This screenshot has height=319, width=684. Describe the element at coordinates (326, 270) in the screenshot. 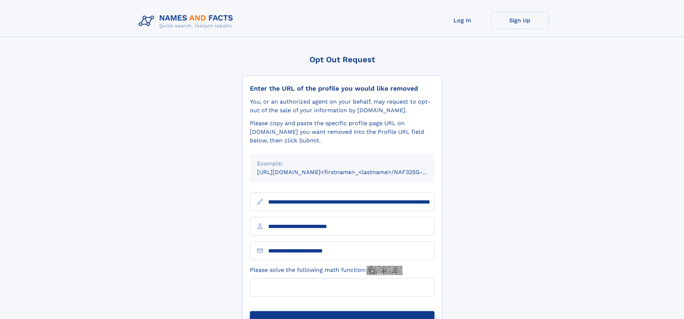

I see `label: Please solve the following math function:` at that location.